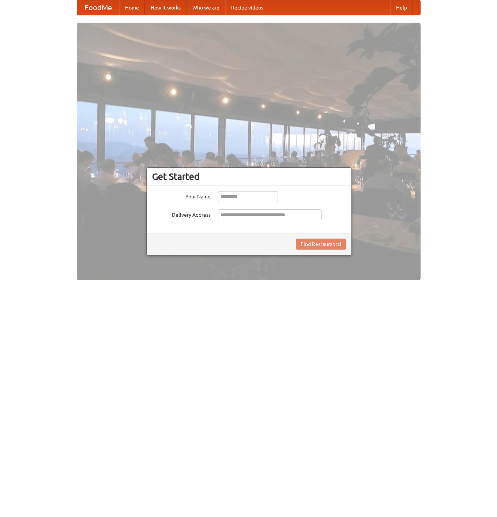 Image resolution: width=497 pixels, height=517 pixels. I want to click on h3: Get Started, so click(249, 177).